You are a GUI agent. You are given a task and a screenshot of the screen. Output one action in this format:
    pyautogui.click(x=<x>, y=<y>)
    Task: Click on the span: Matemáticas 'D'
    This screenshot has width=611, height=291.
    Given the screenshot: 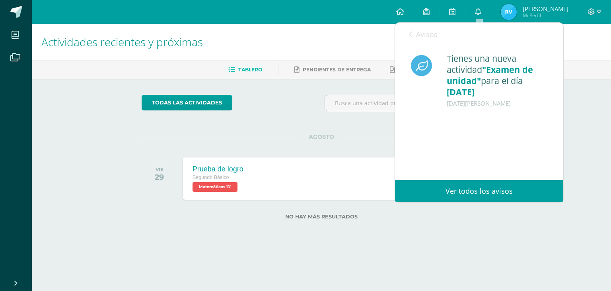 What is the action you would take?
    pyautogui.click(x=215, y=187)
    